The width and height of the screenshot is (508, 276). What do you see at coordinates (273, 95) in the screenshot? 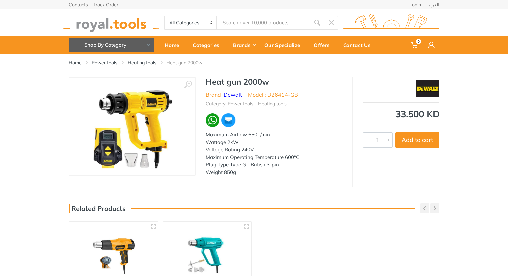
I see `li: Model : D26414-GB` at bounding box center [273, 95].